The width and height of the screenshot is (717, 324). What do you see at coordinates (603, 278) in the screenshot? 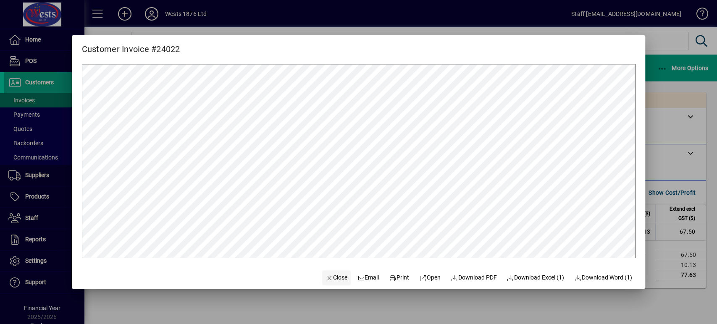
I see `span: Download Word (1)` at bounding box center [603, 278].